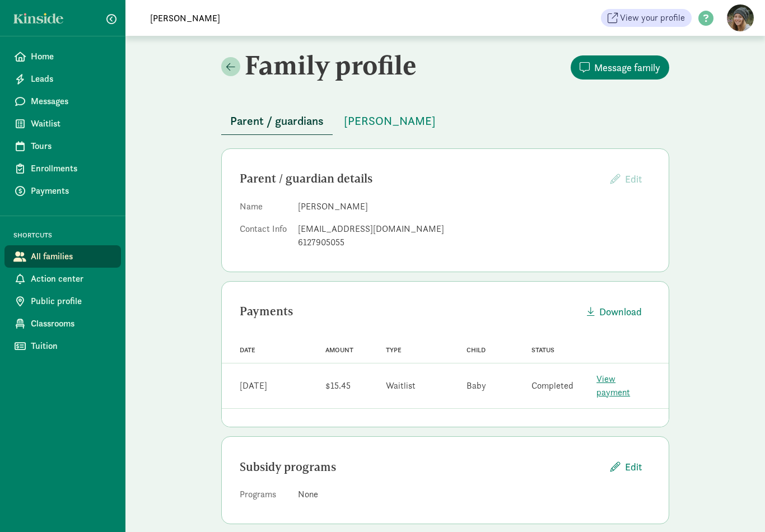  I want to click on a: Payments, so click(62, 191).